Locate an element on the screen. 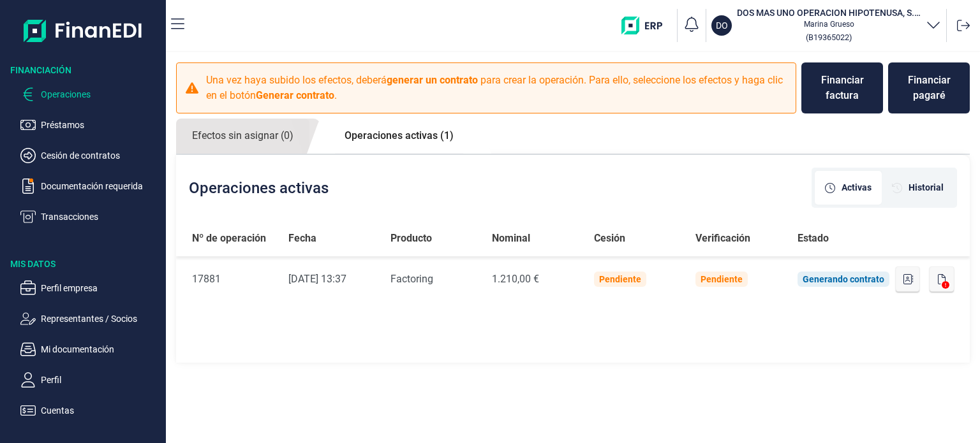  p: Operaciones is located at coordinates (101, 94).